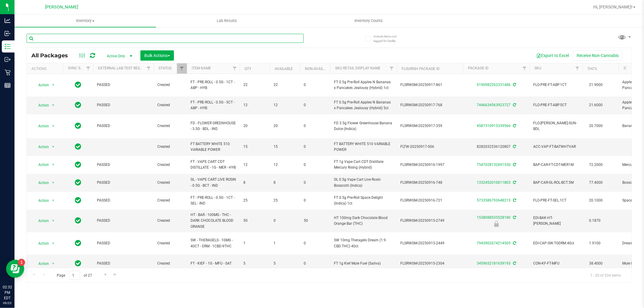  Describe the element at coordinates (430, 264) in the screenshot. I see `span: FLSRWGM-20250915-2304` at that location.